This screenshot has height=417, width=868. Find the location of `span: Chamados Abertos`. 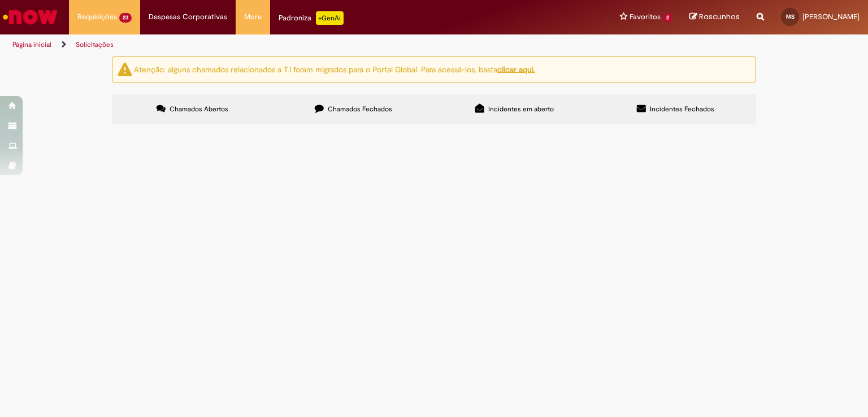

span: Chamados Abertos is located at coordinates (199, 109).